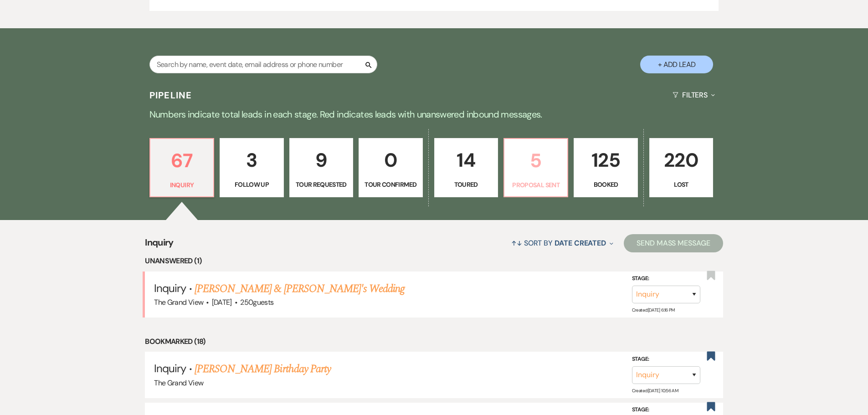 The width and height of the screenshot is (868, 415). I want to click on a: 9Tour Requested, so click(321, 168).